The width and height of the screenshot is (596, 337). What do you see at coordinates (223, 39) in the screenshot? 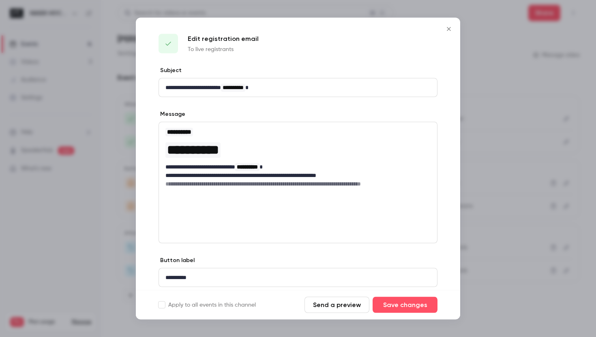
I see `p: Edit registration email` at bounding box center [223, 39].